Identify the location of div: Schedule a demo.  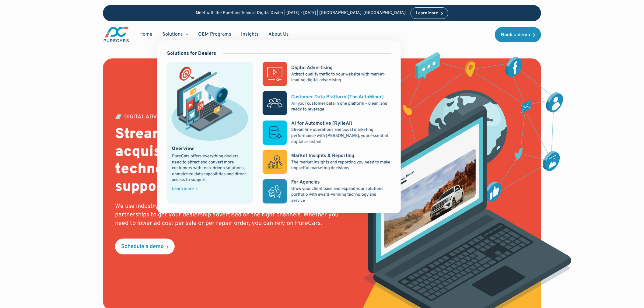
(142, 247).